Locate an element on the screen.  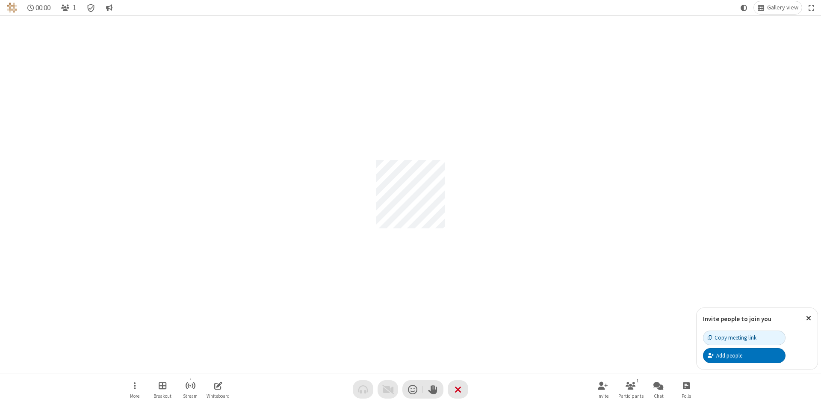
span: Participants is located at coordinates (631, 396).